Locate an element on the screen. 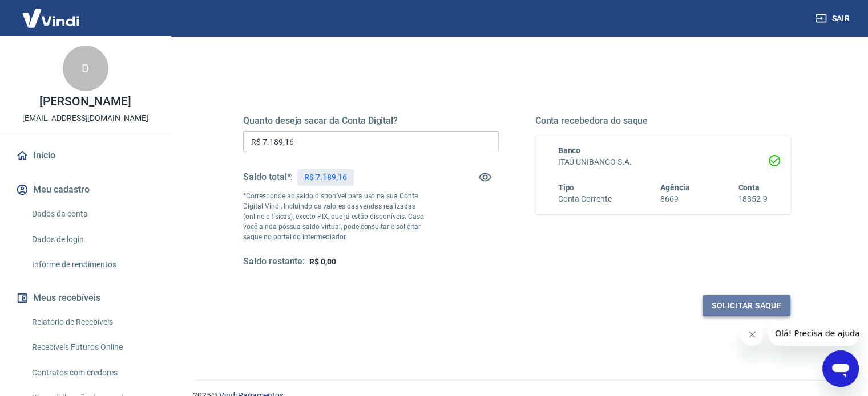 The width and height of the screenshot is (868, 396). h5: Conta recebedora do saque is located at coordinates (663, 121).